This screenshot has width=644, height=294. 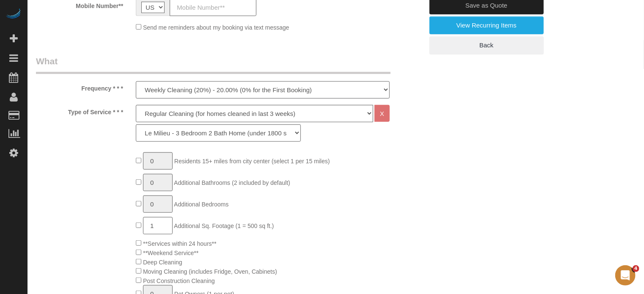 I want to click on span: Send me reminders about my booking via text message, so click(x=216, y=28).